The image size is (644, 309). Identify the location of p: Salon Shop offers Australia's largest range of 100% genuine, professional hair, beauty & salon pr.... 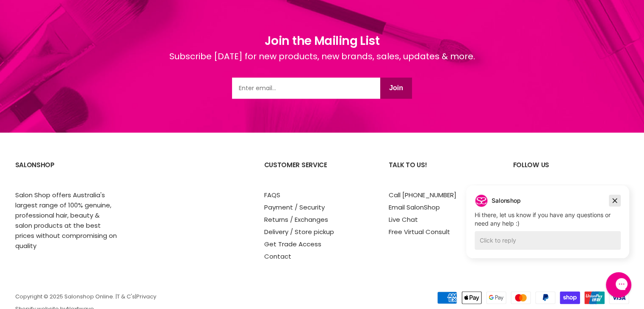
(66, 221).